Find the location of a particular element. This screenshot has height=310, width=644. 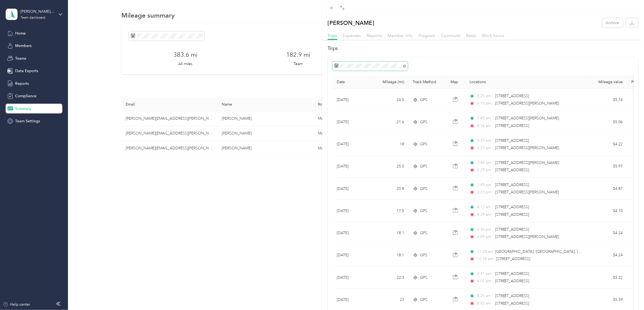

span: 2:23 pm is located at coordinates (485, 192).